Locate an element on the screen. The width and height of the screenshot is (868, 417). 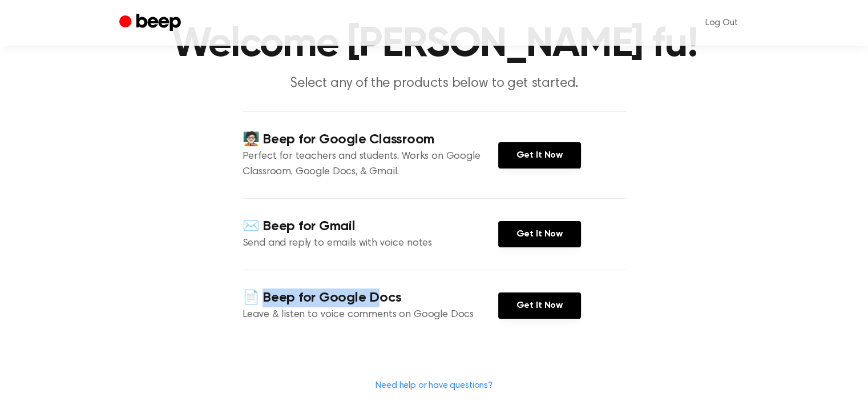
h4: 📄 Beep for Google Docs is located at coordinates (370, 297).